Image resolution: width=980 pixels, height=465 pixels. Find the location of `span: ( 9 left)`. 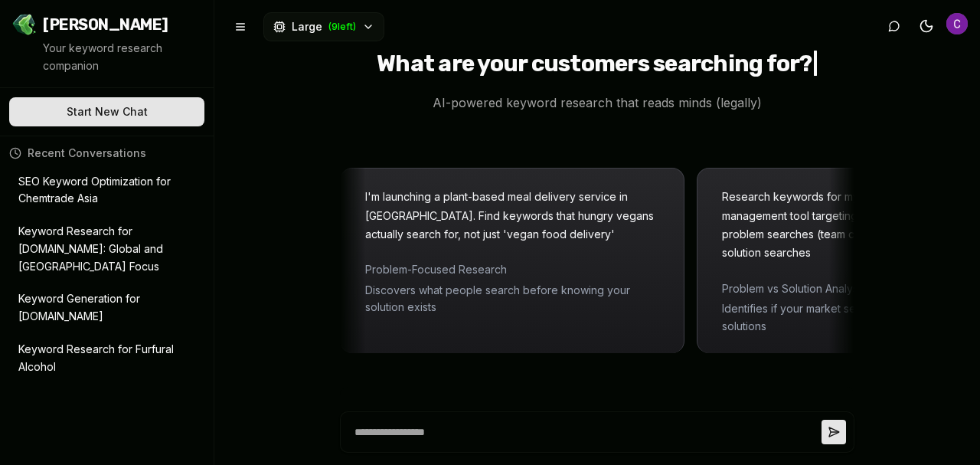

span: ( 9 left) is located at coordinates (343, 27).